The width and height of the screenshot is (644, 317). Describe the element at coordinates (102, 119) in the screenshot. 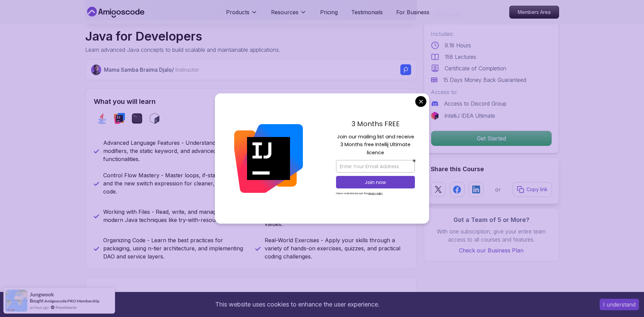

I see `img: java logo` at that location.